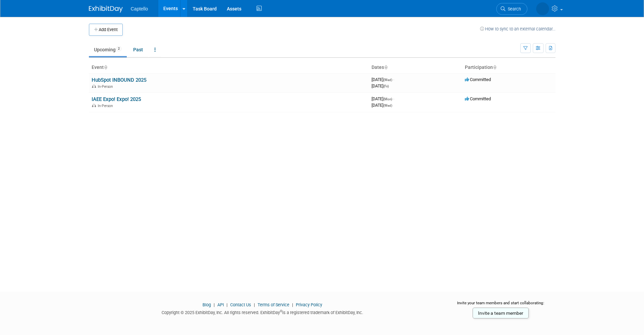 The width and height of the screenshot is (644, 335). I want to click on th: Dates, so click(415, 67).